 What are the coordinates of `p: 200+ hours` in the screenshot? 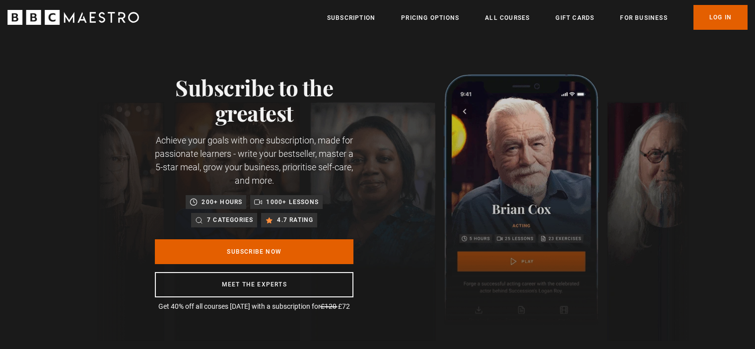 It's located at (222, 202).